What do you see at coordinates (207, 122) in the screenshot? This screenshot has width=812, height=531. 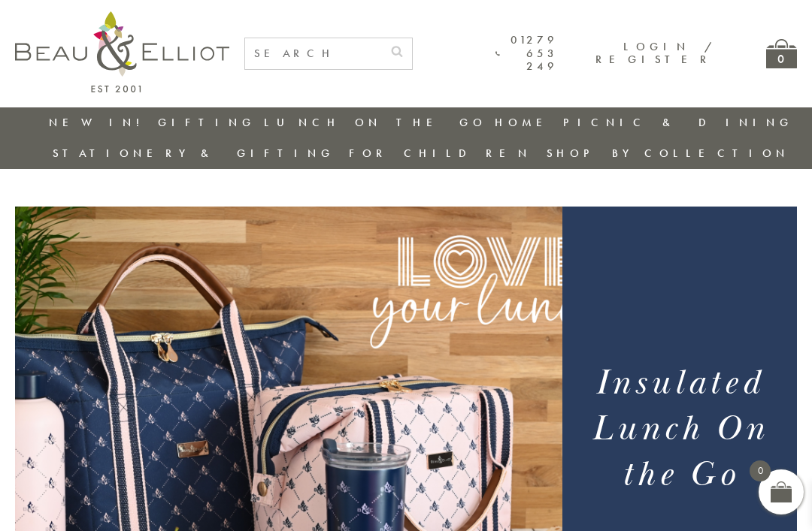 I see `a: Gifting` at bounding box center [207, 122].